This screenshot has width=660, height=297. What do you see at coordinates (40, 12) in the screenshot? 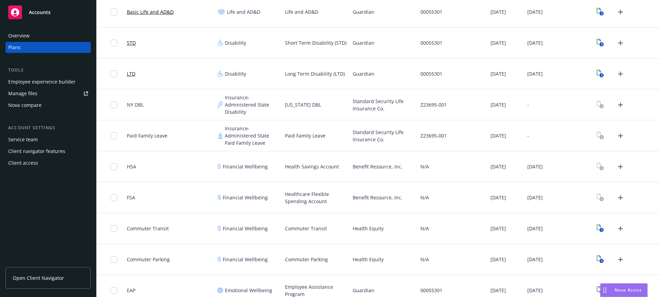
I see `span: Accounts` at bounding box center [40, 12].